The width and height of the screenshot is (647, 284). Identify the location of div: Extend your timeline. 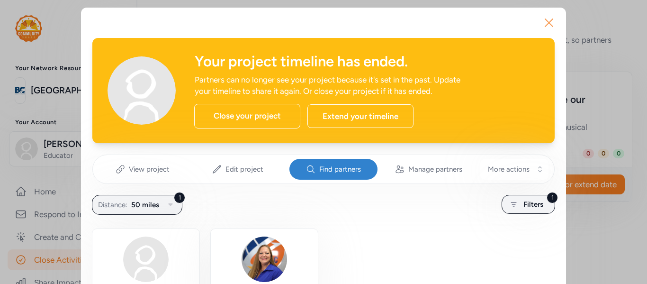
(360, 116).